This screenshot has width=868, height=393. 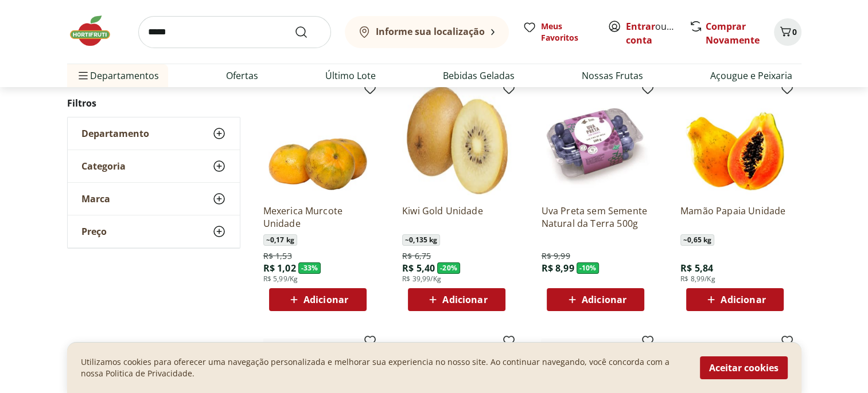 What do you see at coordinates (735, 141) in the screenshot?
I see `img: Mamão Papaia Unidade` at bounding box center [735, 141].